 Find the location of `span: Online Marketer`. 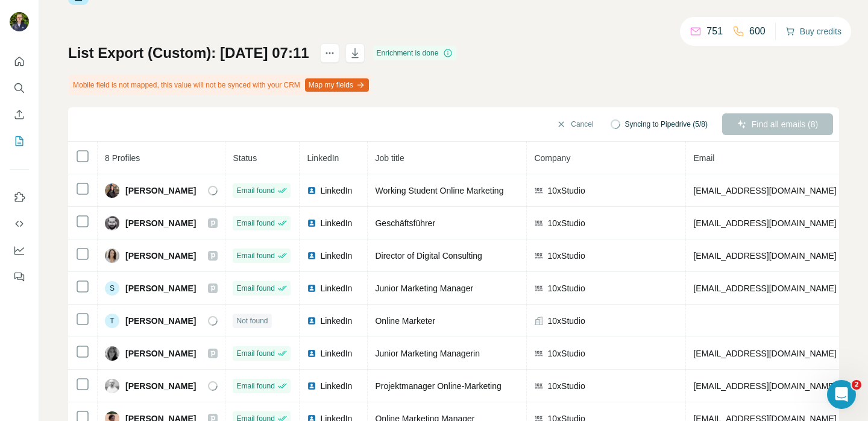

span: Online Marketer is located at coordinates (405, 321).